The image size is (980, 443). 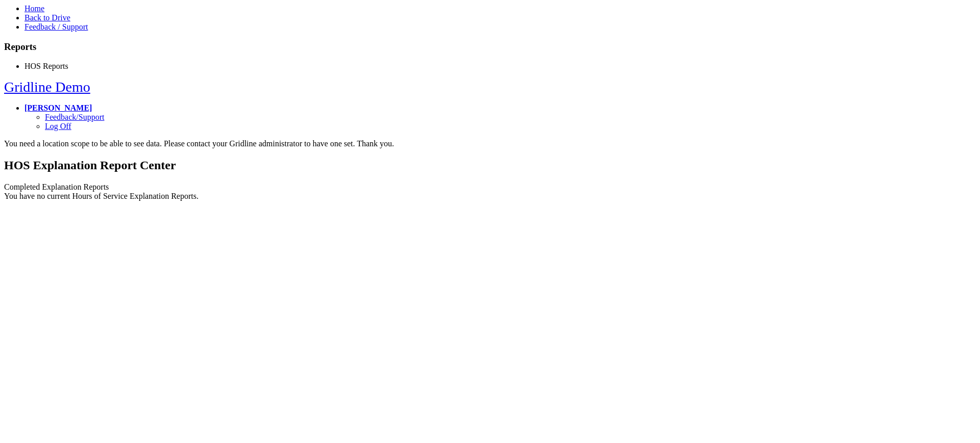 What do you see at coordinates (490, 47) in the screenshot?
I see `h3: Reports` at bounding box center [490, 47].